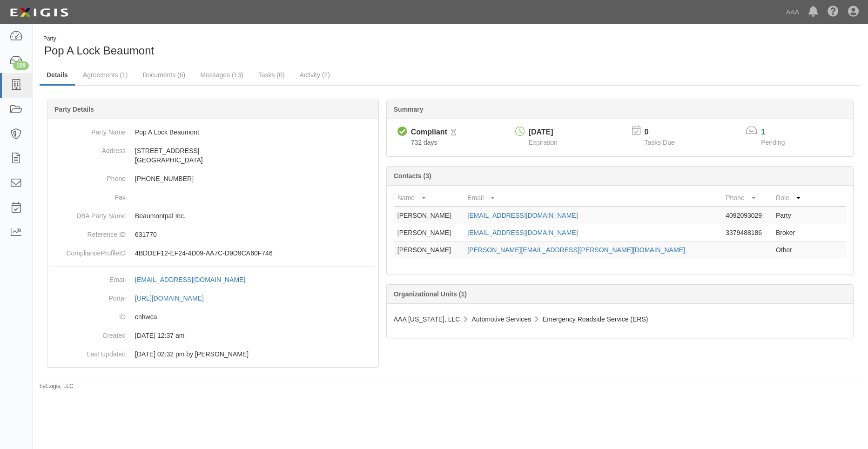 This screenshot has height=449, width=868. I want to click on div: Compliant, so click(429, 132).